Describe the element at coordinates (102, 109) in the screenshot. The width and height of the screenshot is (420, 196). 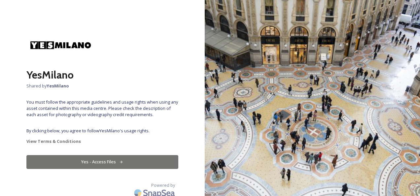
I see `span: You must follow the appropriate guidelines and usage rights when using any asset contained within...` at that location.